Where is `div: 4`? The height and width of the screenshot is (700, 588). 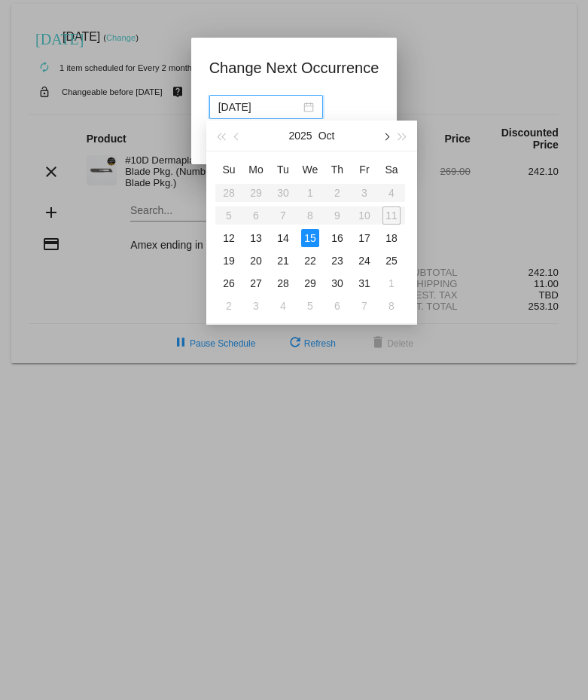
div: 4 is located at coordinates (283, 306).